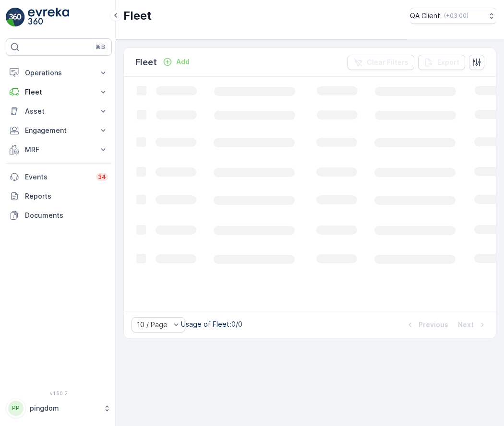  I want to click on button: Clear Filters, so click(380, 62).